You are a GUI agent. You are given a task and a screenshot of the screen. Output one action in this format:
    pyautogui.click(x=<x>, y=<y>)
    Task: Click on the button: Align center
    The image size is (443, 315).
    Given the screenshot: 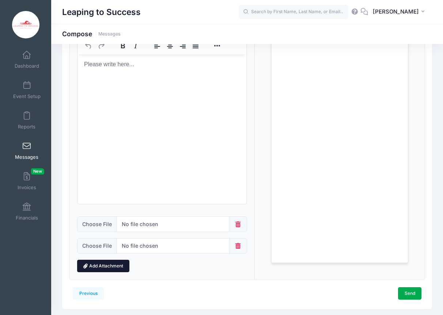 What is the action you would take?
    pyautogui.click(x=170, y=46)
    